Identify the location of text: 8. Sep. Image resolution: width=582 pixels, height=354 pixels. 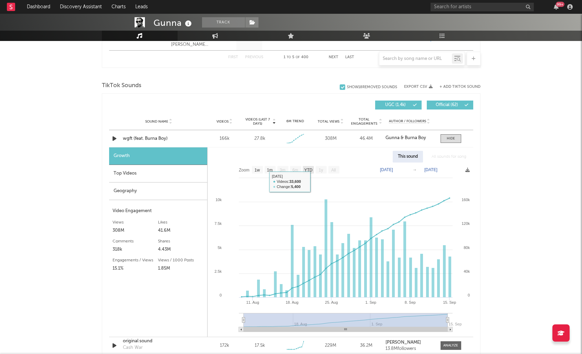
(410, 302).